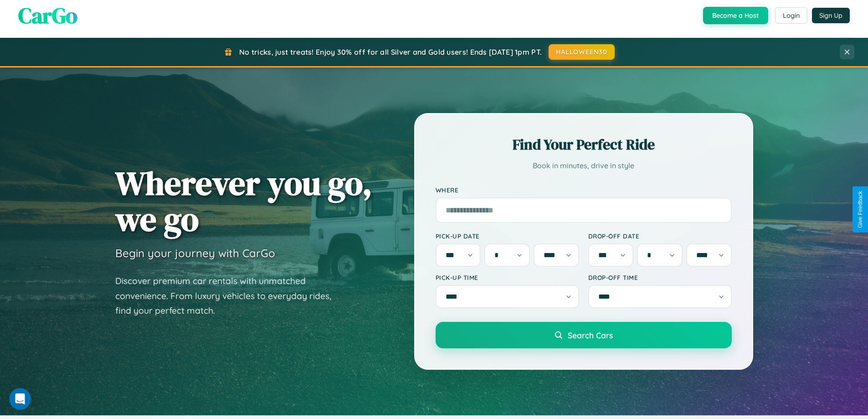  Describe the element at coordinates (584, 145) in the screenshot. I see `h2: Find Your Perfect Ride` at that location.